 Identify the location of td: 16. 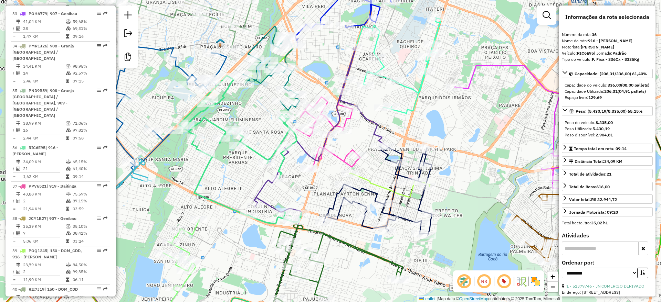
(44, 130).